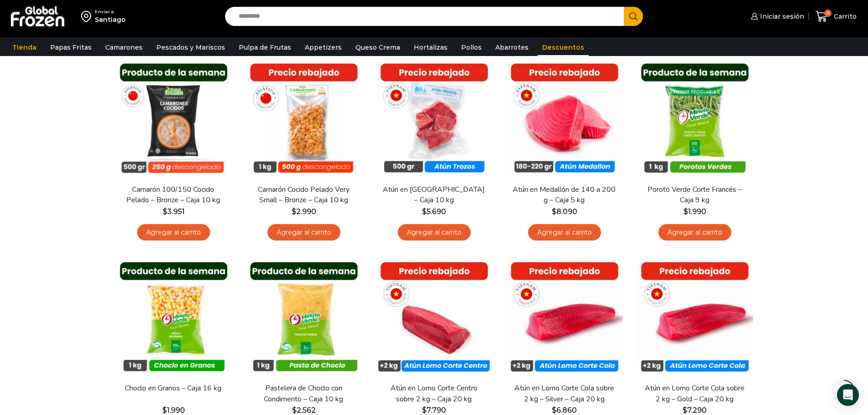 The height and width of the screenshot is (415, 868). Describe the element at coordinates (434, 211) in the screenshot. I see `bdi: 5.690` at that location.